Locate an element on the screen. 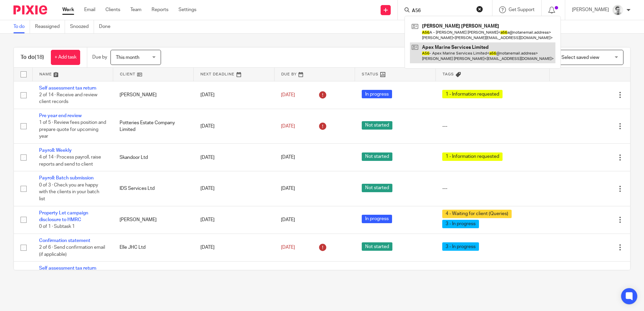  a: Work is located at coordinates (68, 10).